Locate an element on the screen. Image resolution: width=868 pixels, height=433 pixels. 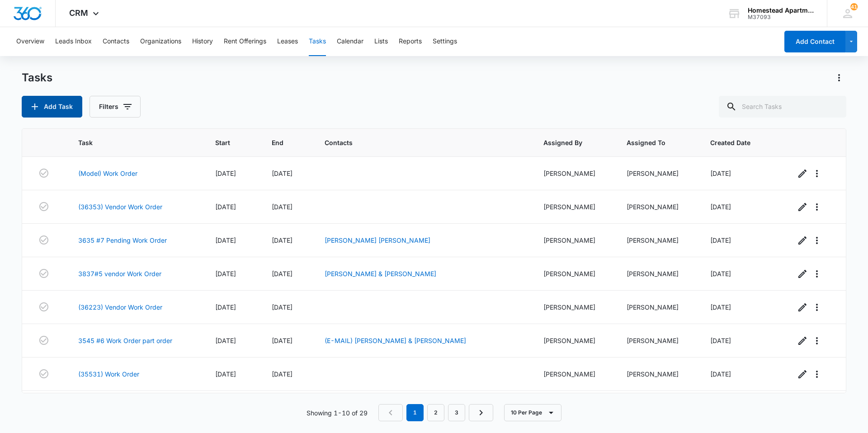
button: Settings is located at coordinates (445, 41).